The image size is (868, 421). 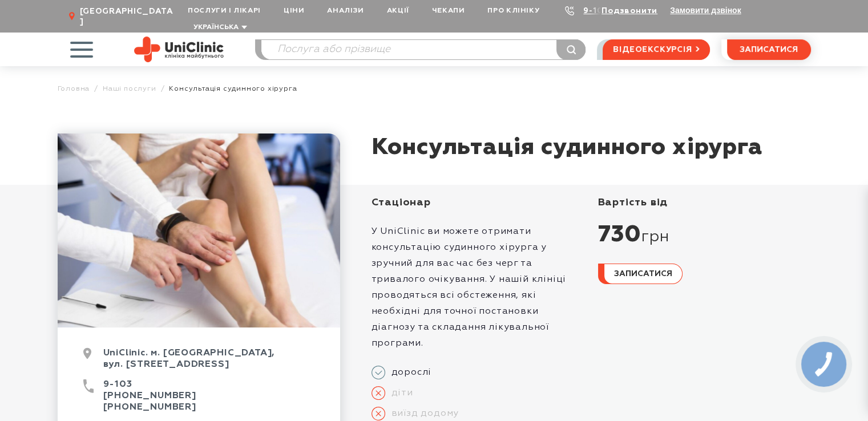 I want to click on span: Українська, so click(x=216, y=28).